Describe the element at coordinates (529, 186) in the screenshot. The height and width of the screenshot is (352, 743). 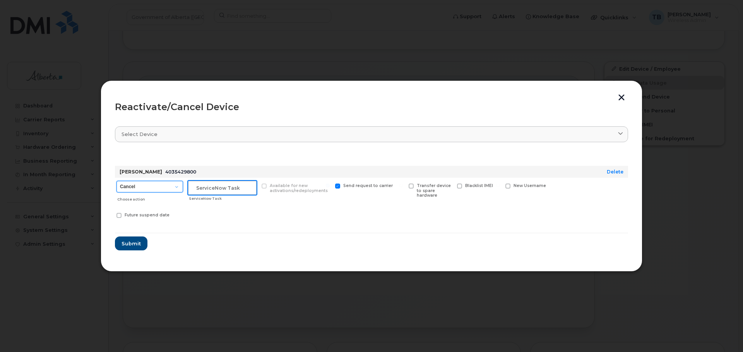
I see `span: New Username` at that location.